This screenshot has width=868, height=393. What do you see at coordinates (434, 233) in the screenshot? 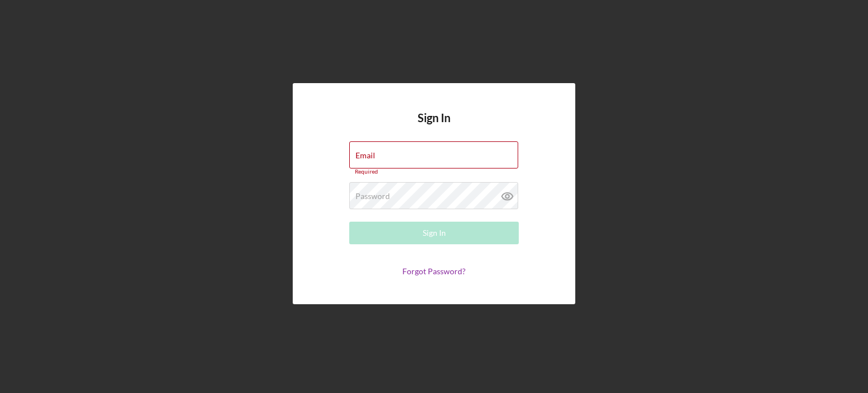
I see `div: Sign In` at bounding box center [434, 233].